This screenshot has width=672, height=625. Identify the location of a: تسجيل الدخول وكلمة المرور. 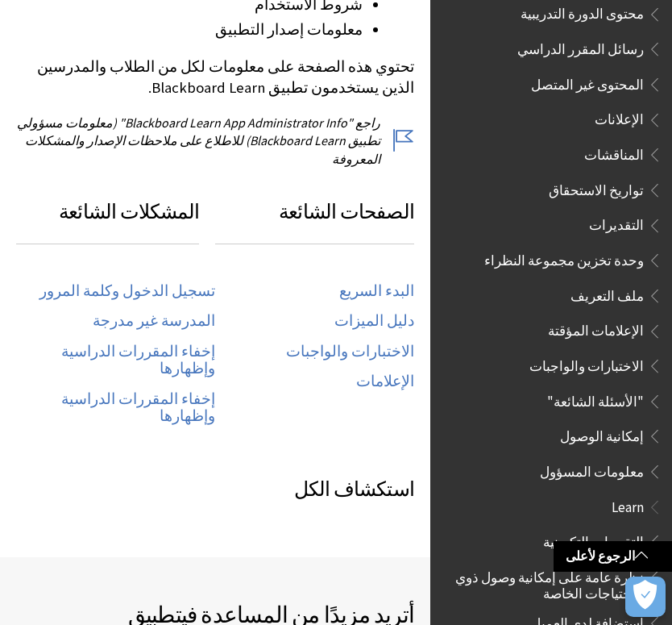
(128, 291).